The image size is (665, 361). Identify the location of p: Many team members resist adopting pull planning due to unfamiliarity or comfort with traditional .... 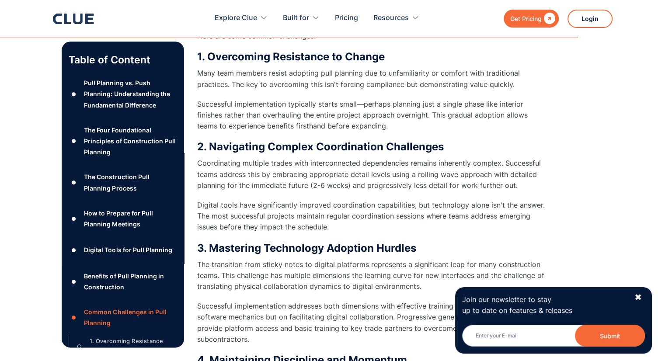
(372, 79).